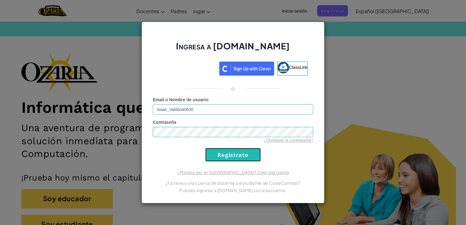  What do you see at coordinates (247, 69) in the screenshot?
I see `img: clever_sso_button@2x.png` at bounding box center [247, 69].